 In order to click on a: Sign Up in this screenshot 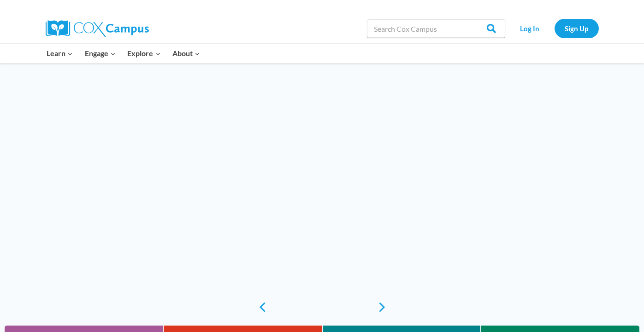, I will do `click(577, 28)`.